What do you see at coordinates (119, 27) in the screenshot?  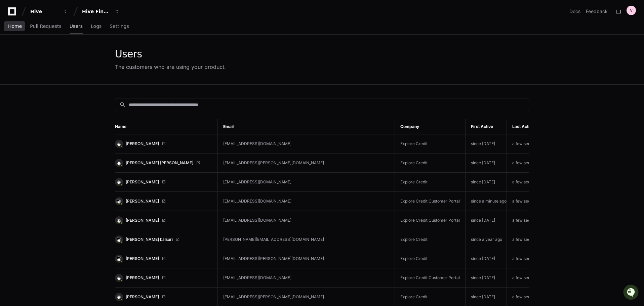 I see `a: Settings` at bounding box center [119, 27].